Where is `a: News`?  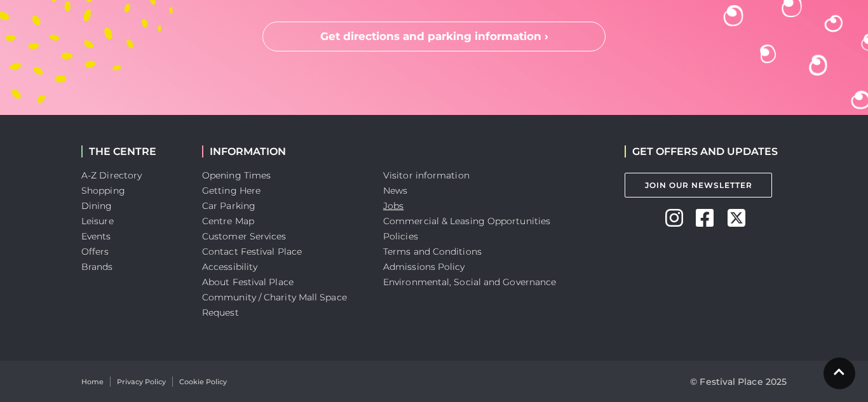 a: News is located at coordinates (395, 190).